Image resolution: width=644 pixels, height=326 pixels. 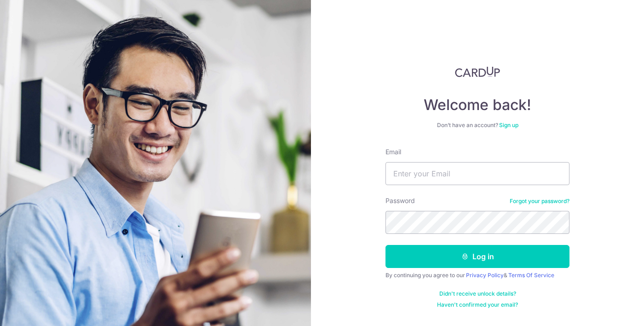 I want to click on img: CardUp Logo, so click(x=478, y=72).